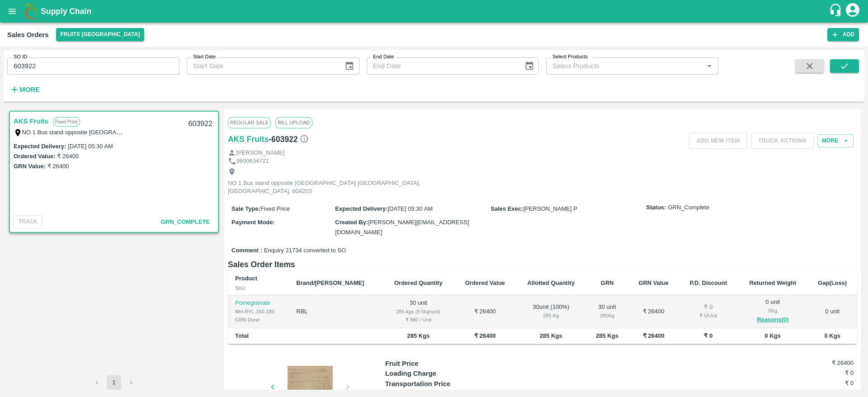  What do you see at coordinates (246, 250) in the screenshot?
I see `label: Comment :` at bounding box center [246, 250].